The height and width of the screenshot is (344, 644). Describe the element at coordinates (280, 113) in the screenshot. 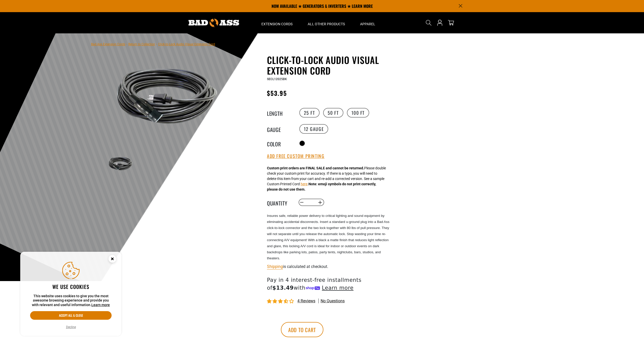

I see `legend: Length` at that location.